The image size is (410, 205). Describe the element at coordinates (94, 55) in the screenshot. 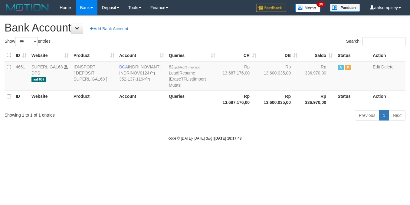

I see `th: Product: activate to sort column ascending` at that location.